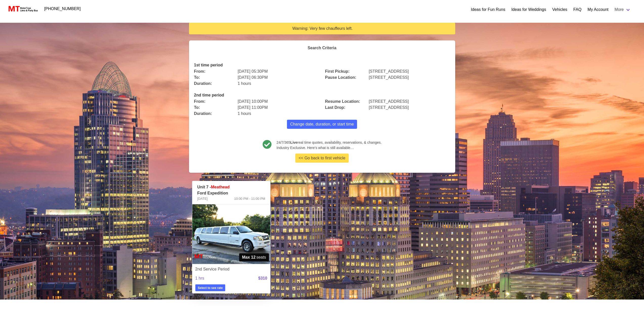 This screenshot has height=321, width=644. Describe the element at coordinates (231, 188) in the screenshot. I see `p: Unit 7 -` at that location.